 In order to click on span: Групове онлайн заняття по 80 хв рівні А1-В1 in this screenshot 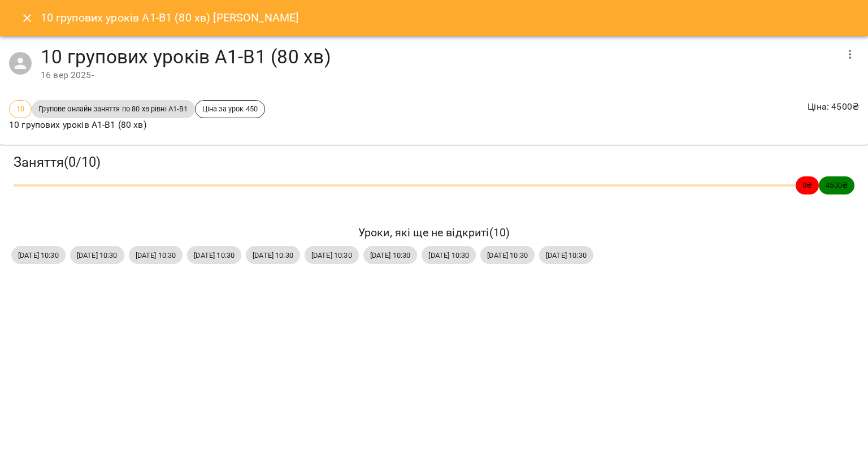, I will do `click(113, 108)`.